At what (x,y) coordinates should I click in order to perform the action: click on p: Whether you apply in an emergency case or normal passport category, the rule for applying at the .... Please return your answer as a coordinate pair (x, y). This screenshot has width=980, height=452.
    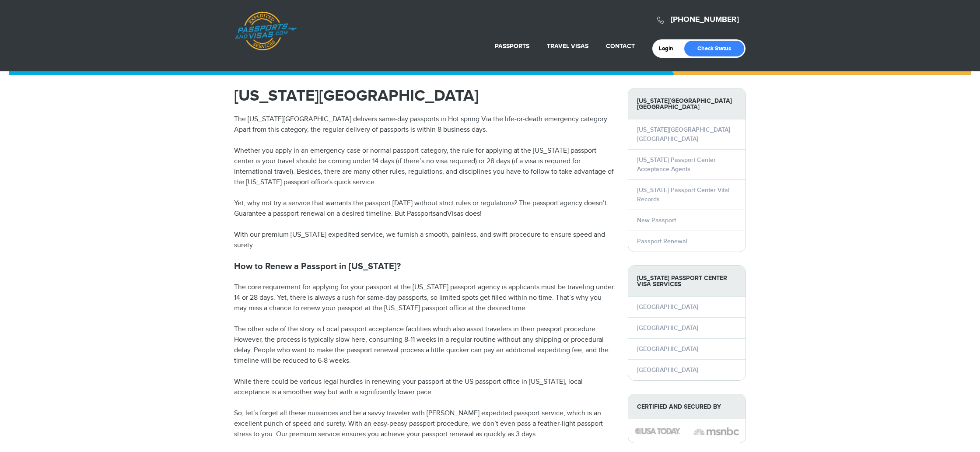
    Looking at the image, I should click on (424, 167).